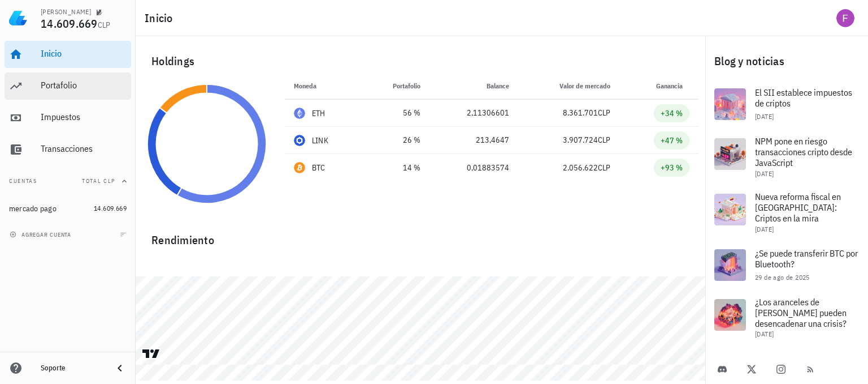 The width and height of the screenshot is (868, 384). What do you see at coordinates (671, 168) in the screenshot?
I see `div: +93 %` at bounding box center [671, 168].